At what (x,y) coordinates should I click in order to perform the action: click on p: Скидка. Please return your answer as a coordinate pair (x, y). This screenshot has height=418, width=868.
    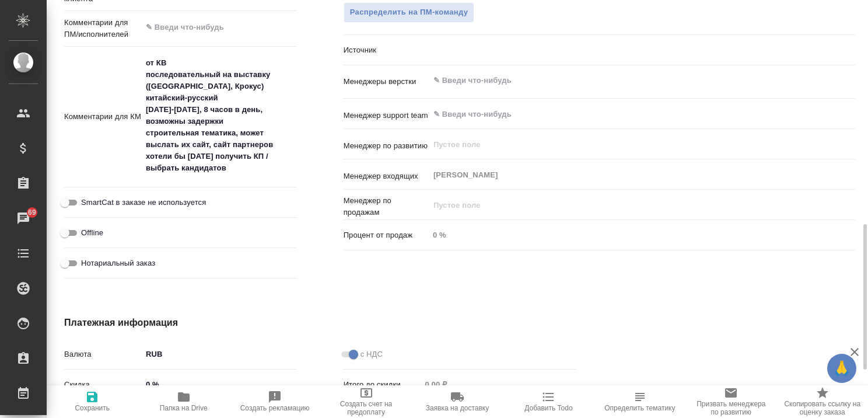
    Looking at the image, I should click on (103, 384).